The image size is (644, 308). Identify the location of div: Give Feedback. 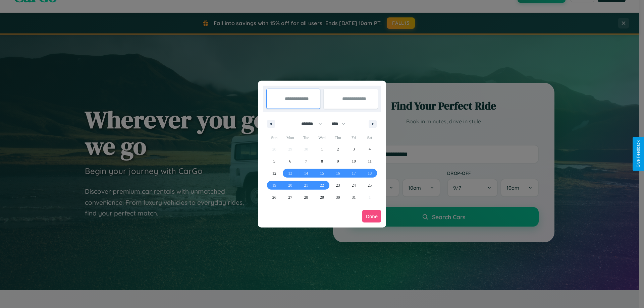
(638, 154).